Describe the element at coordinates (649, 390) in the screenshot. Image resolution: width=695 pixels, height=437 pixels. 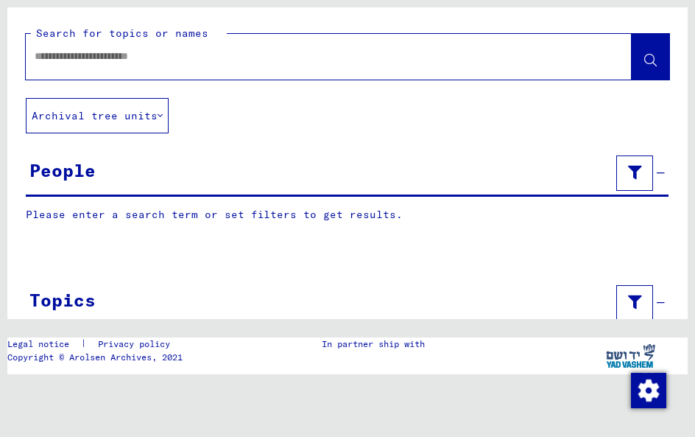
I see `img: Change consent` at that location.